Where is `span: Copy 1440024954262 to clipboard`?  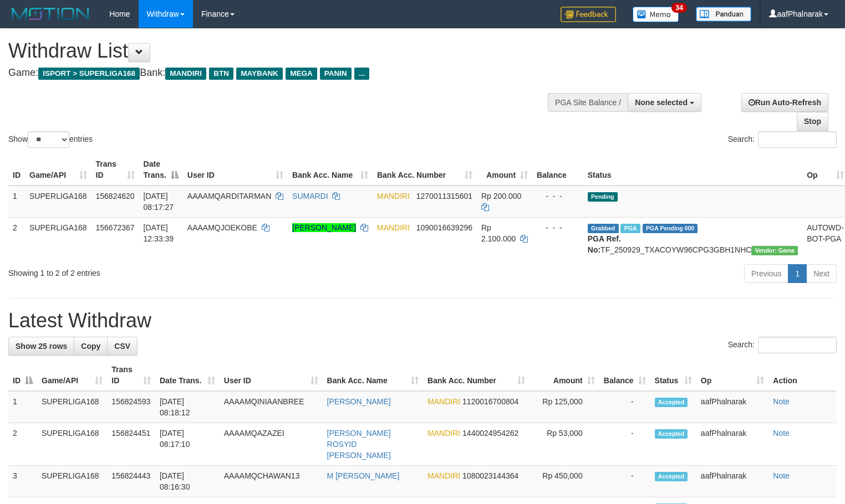 span: Copy 1440024954262 to clipboard is located at coordinates (490, 433).